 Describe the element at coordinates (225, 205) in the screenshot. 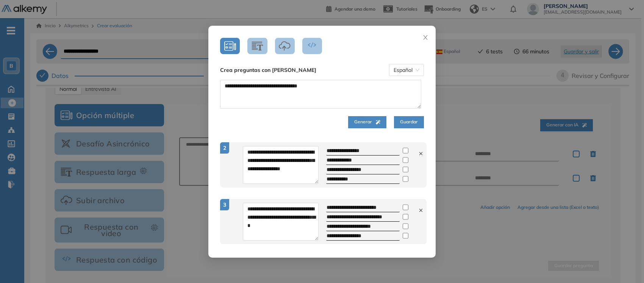

I see `span: 3` at that location.